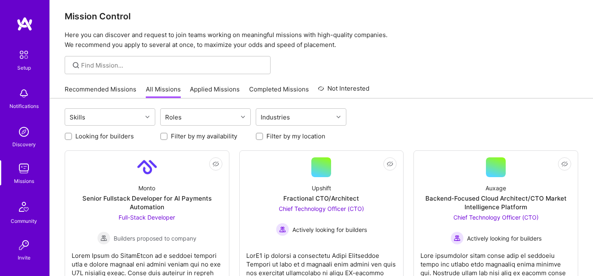 This screenshot has width=593, height=276. Describe the element at coordinates (173, 117) in the screenshot. I see `div: Roles` at that location.